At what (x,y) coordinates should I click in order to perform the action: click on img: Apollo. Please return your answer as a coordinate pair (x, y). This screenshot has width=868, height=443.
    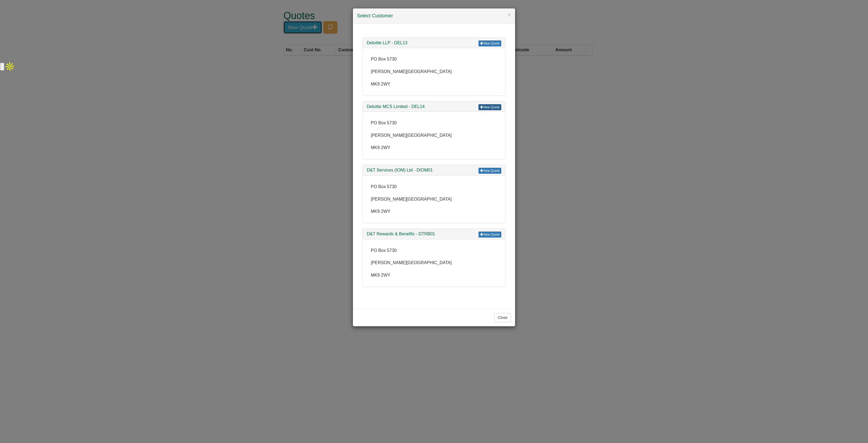
    Looking at the image, I should click on (10, 67).